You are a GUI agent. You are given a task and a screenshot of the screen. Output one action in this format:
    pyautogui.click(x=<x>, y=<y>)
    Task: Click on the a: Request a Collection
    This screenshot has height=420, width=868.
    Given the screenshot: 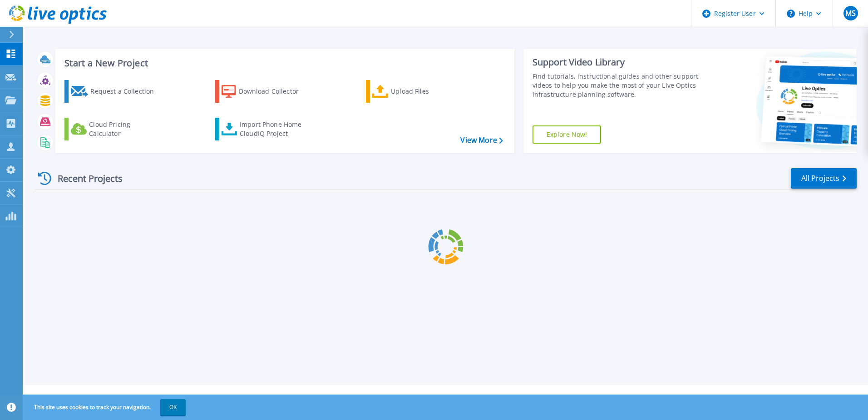 What is the action you would take?
    pyautogui.click(x=115, y=91)
    